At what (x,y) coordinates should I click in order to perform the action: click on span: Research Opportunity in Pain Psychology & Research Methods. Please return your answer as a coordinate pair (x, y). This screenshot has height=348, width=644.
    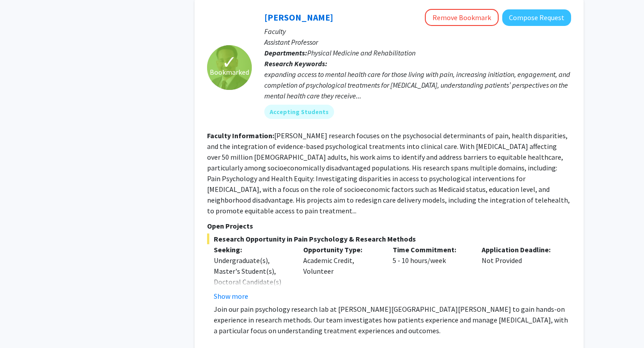
    Looking at the image, I should click on (389, 239).